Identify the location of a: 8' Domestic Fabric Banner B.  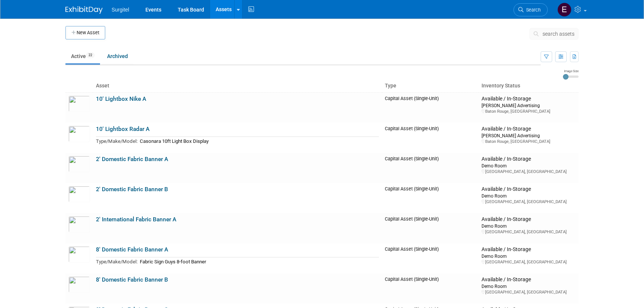
(132, 280).